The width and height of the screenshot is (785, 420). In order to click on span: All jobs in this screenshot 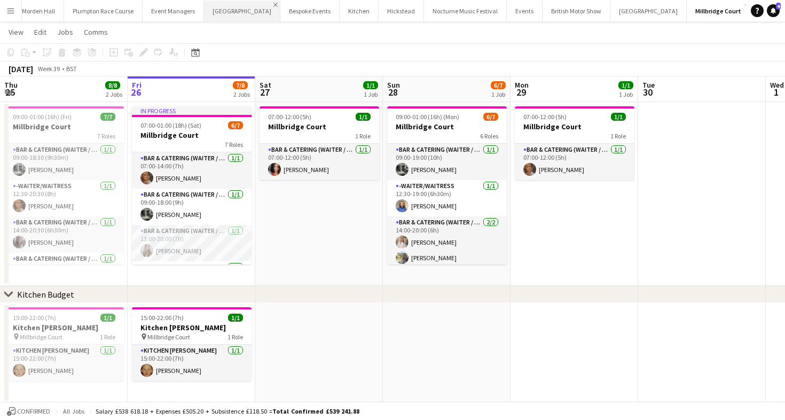, I will do `click(74, 411)`.